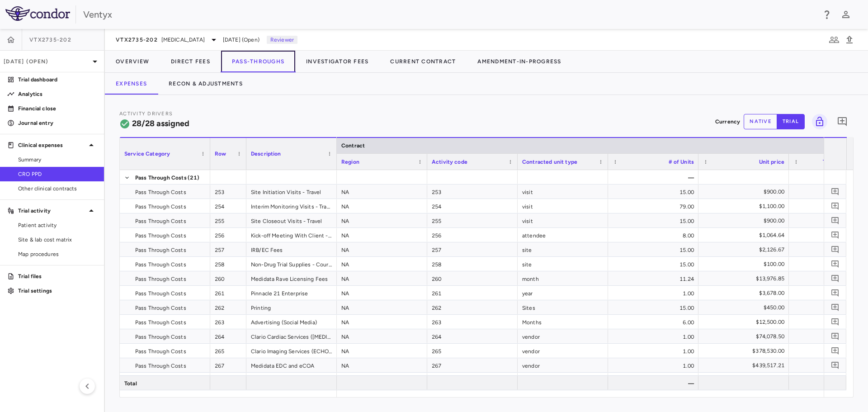 Image resolution: width=868 pixels, height=412 pixels. I want to click on div: month, so click(563, 278).